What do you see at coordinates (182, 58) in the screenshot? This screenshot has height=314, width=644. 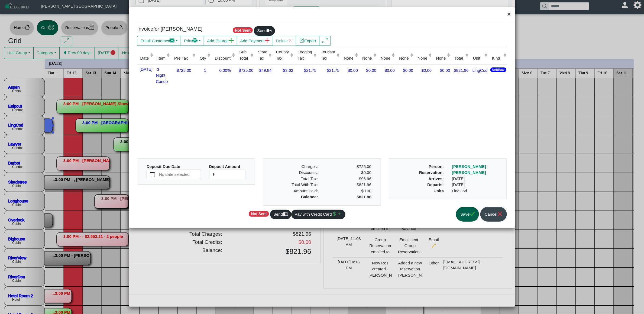 I see `div: Pre Tax` at bounding box center [182, 58].